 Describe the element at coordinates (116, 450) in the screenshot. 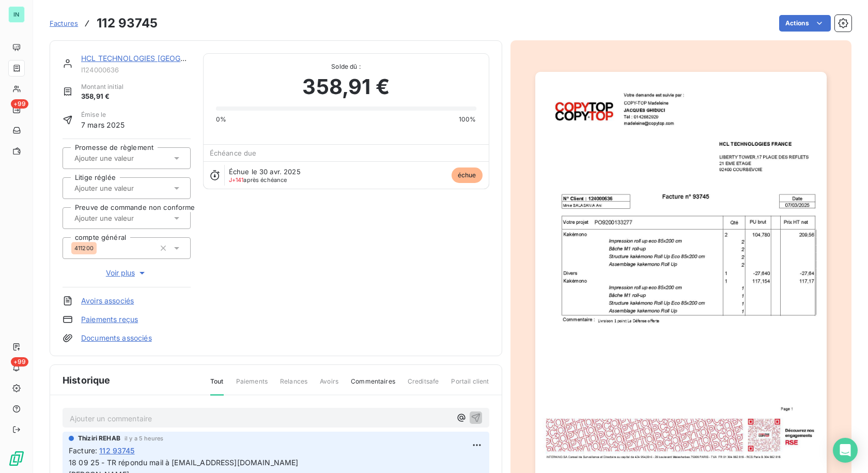

I see `span: 112 93745` at that location.